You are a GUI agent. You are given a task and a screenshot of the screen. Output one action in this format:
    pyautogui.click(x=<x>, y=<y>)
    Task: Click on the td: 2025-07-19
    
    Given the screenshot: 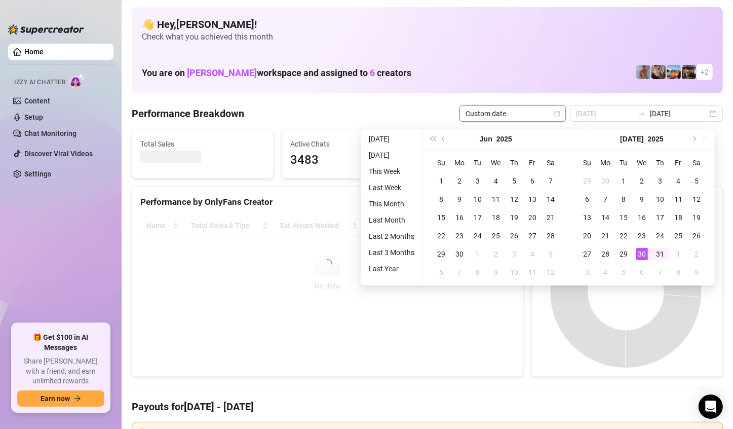 What is the action you would take?
    pyautogui.click(x=697, y=217)
    